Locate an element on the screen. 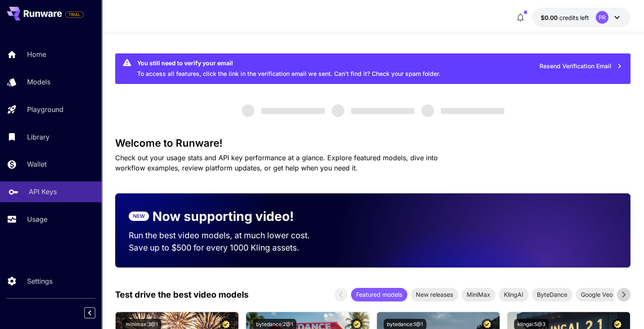 This screenshot has height=329, width=644. div: Collapse sidebar is located at coordinates (96, 313).